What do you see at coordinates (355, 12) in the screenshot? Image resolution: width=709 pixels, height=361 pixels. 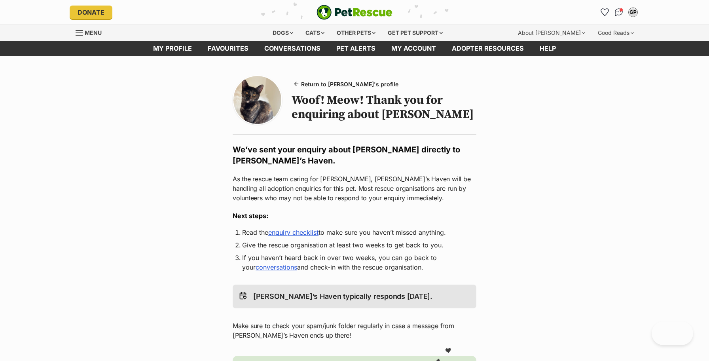 I see `a: PetRescue` at bounding box center [355, 12].